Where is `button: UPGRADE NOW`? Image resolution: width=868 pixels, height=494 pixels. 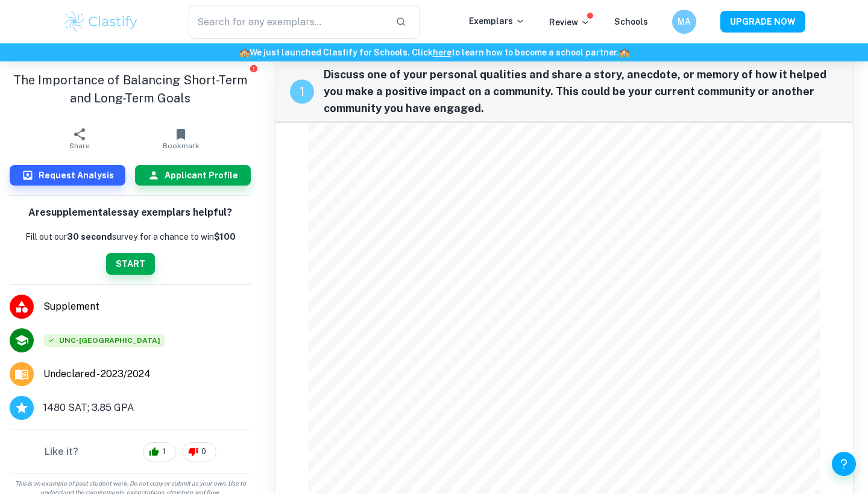
button: UPGRADE NOW is located at coordinates (762, 22).